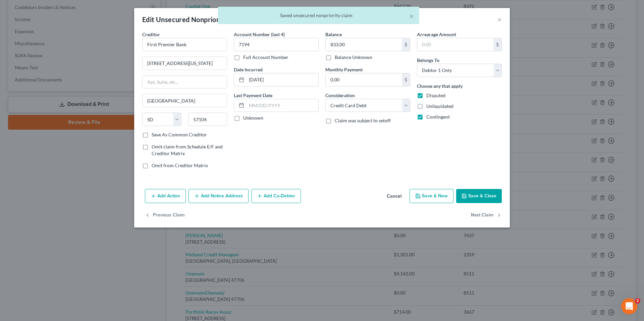  I want to click on label: Save As Common Creditor, so click(179, 135).